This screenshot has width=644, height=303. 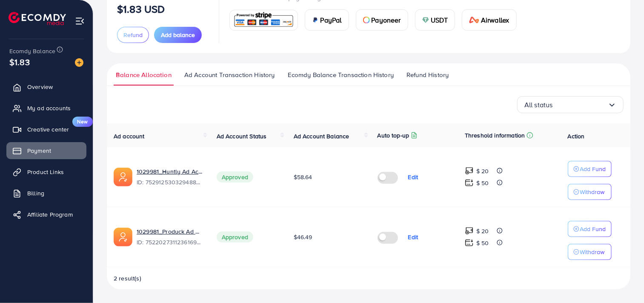 I want to click on button: Add balance, so click(x=178, y=35).